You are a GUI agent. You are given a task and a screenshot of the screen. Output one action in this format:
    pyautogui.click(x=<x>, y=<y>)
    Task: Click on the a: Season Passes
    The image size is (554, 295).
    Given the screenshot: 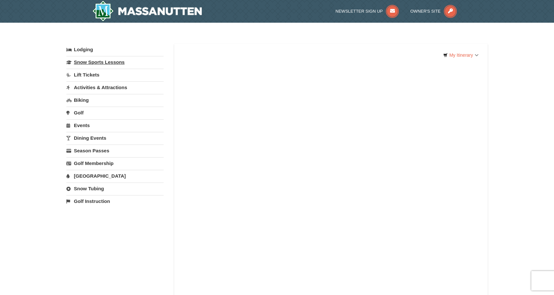 What is the action you would take?
    pyautogui.click(x=115, y=150)
    